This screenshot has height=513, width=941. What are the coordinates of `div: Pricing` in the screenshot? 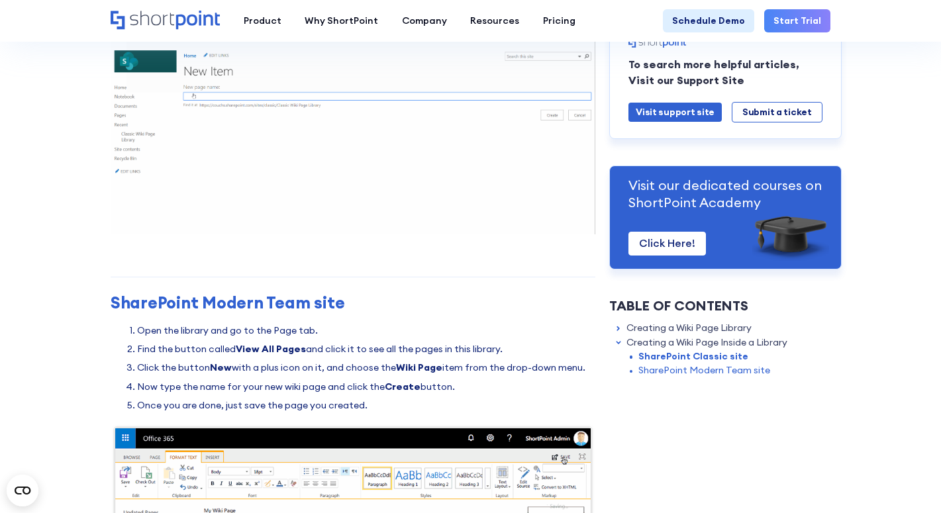 It's located at (559, 21).